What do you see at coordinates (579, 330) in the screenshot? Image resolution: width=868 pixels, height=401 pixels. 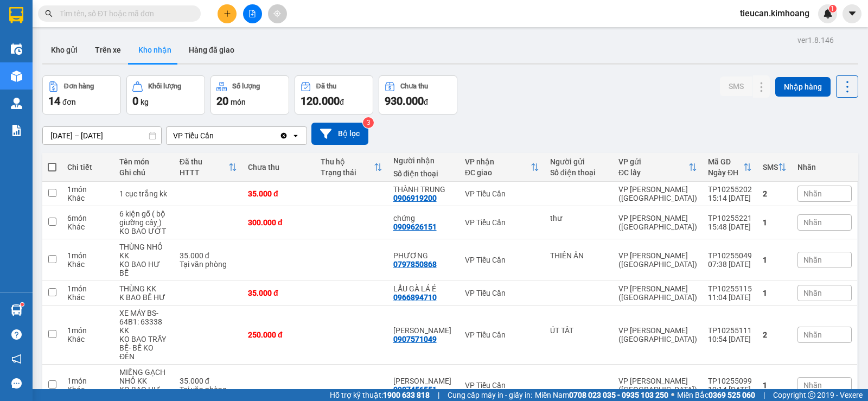 I see `div: ÚT TẤT` at bounding box center [579, 330].